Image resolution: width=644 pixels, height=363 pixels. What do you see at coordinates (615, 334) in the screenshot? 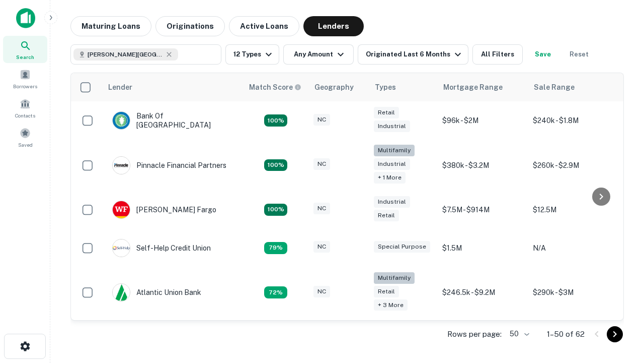
I see `button: Go to next page` at bounding box center [615, 334].